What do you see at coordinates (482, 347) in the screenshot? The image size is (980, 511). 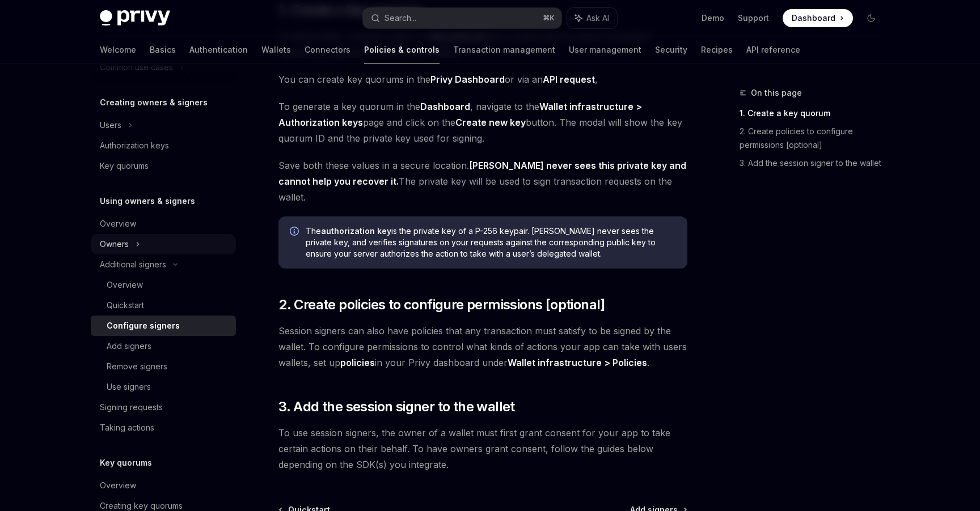 I see `span: Session signers can also have policies that any transaction must satisfy to be signed by the wall...` at bounding box center [482, 347].